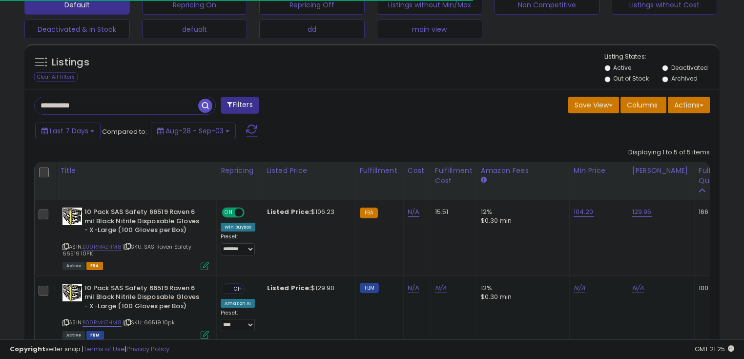  What do you see at coordinates (430, 29) in the screenshot?
I see `button: main view` at bounding box center [430, 29].